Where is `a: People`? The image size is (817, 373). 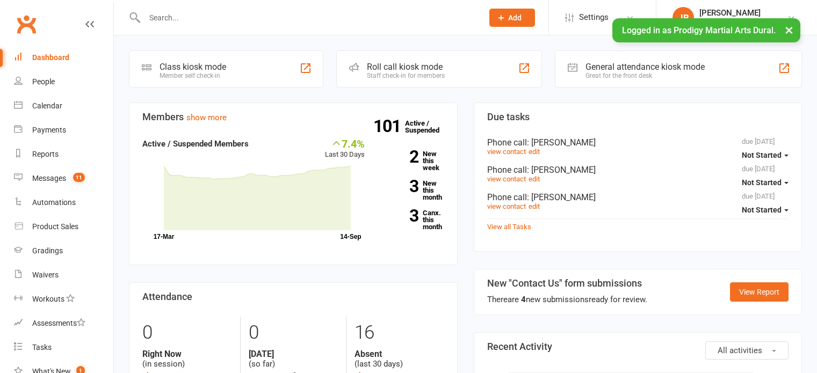 a: People is located at coordinates (63, 82).